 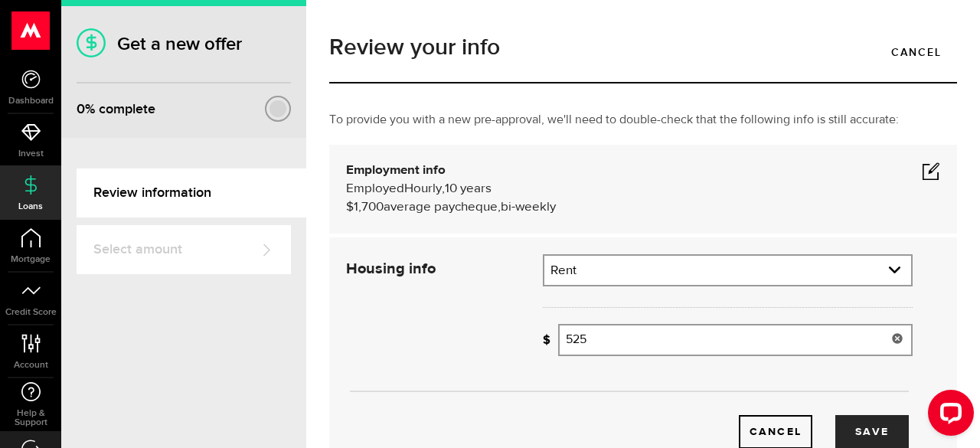 I want to click on span: 0, so click(x=80, y=109).